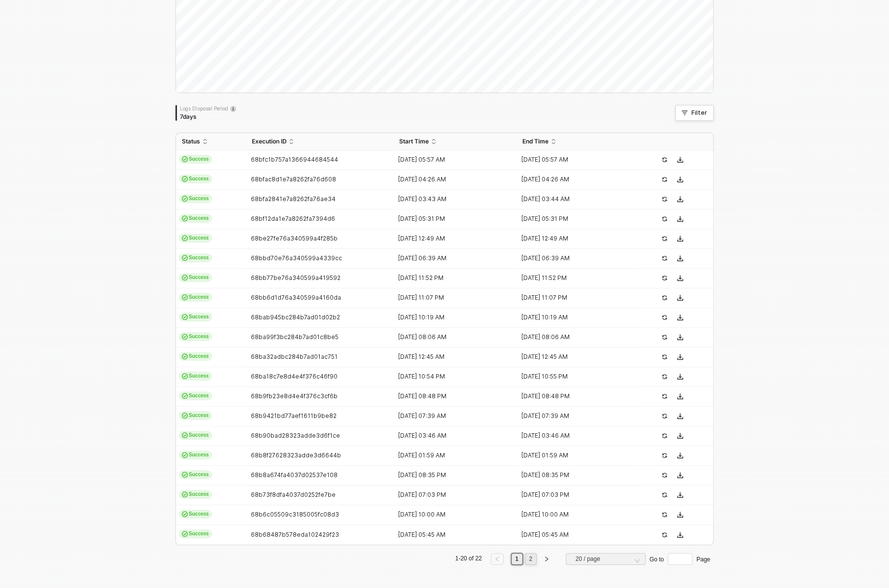 This screenshot has width=889, height=588. What do you see at coordinates (210, 141) in the screenshot?
I see `th: Status` at bounding box center [210, 141].